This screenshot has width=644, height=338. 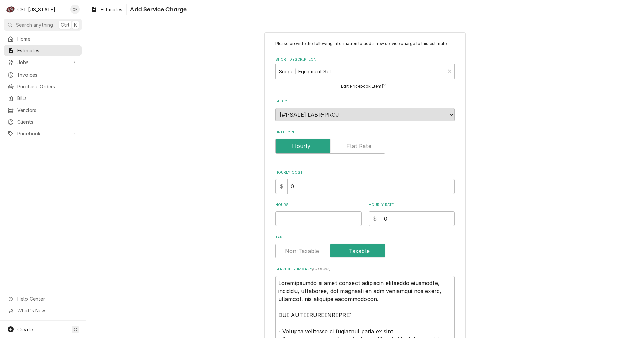 What do you see at coordinates (43, 62) in the screenshot?
I see `span: Jobs` at bounding box center [43, 62].